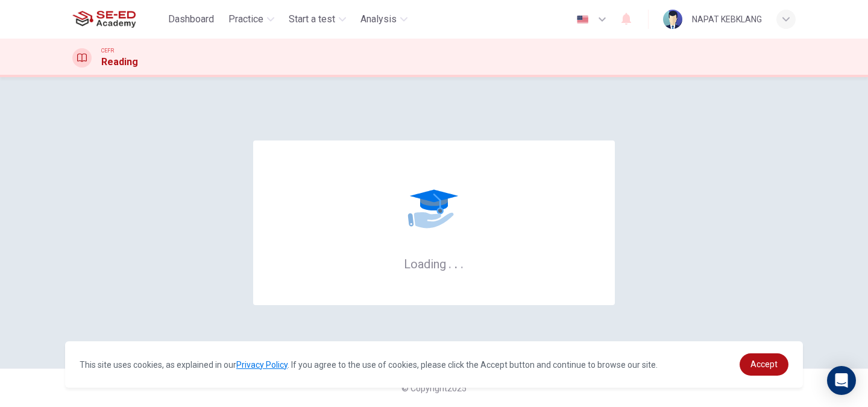 The height and width of the screenshot is (407, 868). What do you see at coordinates (378, 20) in the screenshot?
I see `span: Analysis` at bounding box center [378, 20].